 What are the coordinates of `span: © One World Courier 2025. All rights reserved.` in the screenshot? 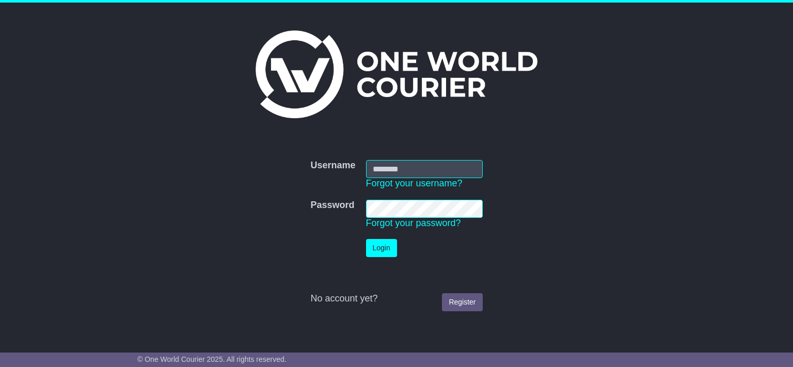 It's located at (212, 359).